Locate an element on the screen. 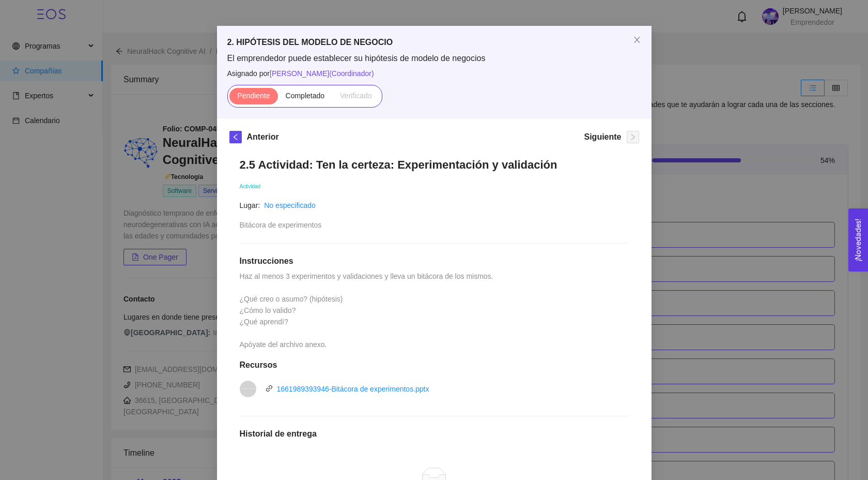 The image size is (868, 480). h1: Recursos is located at coordinates (434, 365).